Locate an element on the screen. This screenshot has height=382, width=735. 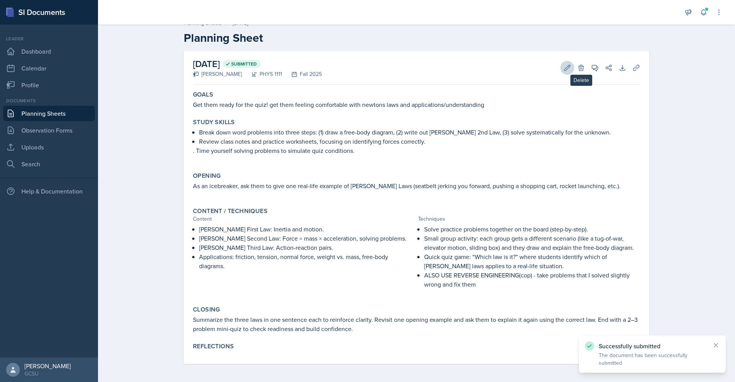
label: Opening is located at coordinates (207, 176).